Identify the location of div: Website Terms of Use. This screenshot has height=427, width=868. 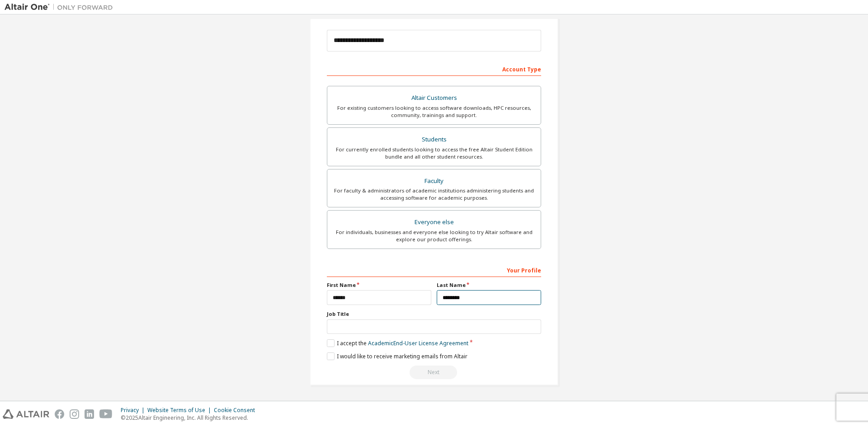
(180, 410).